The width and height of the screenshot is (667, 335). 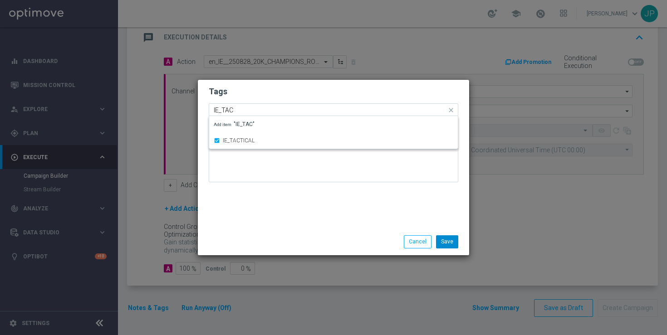 What do you see at coordinates (333, 141) in the screenshot?
I see `div: IE_TACTICAL` at bounding box center [333, 141].